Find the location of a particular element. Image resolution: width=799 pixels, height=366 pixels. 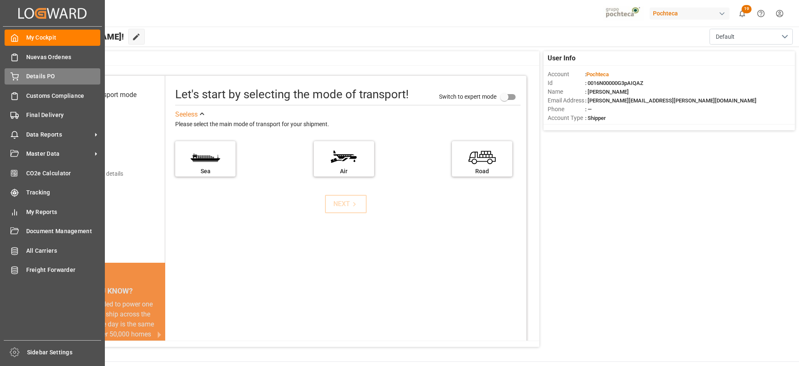

span: Document Management is located at coordinates (63, 231).